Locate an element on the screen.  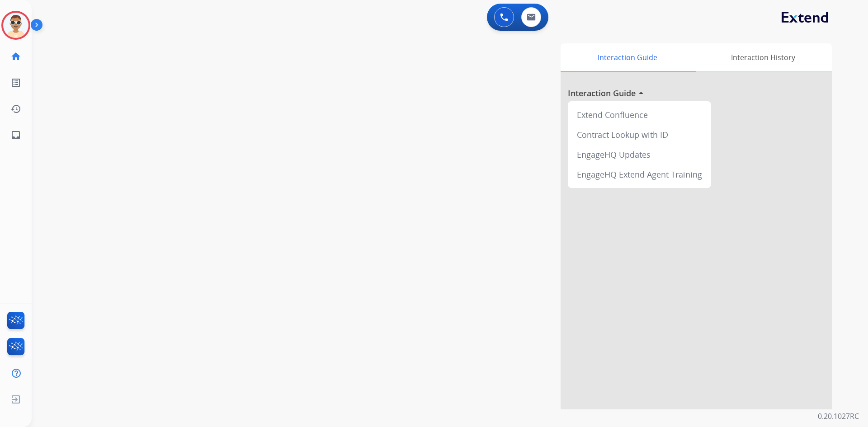
div: Interaction Guide is located at coordinates (627, 57).